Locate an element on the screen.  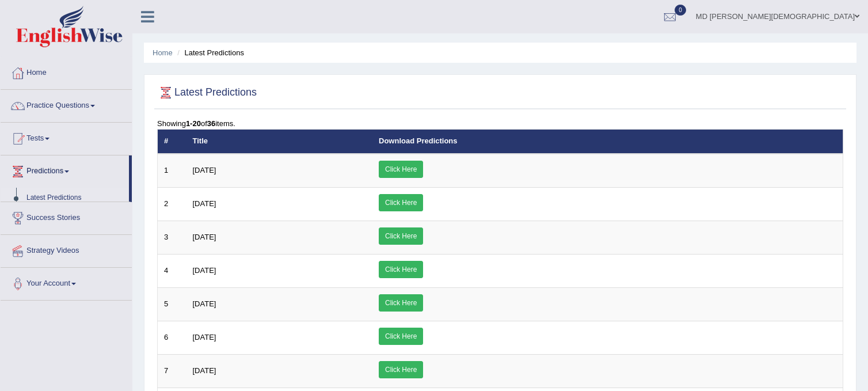
td: 2 is located at coordinates (172, 204).